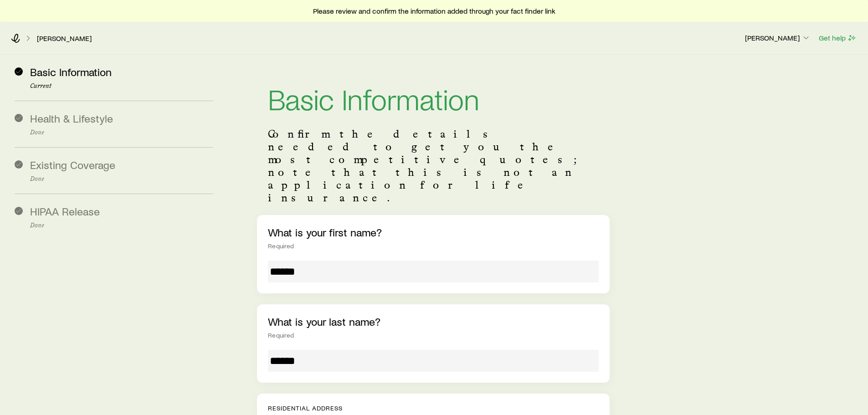 The width and height of the screenshot is (868, 415). Describe the element at coordinates (433, 408) in the screenshot. I see `p: Residential Address` at that location.